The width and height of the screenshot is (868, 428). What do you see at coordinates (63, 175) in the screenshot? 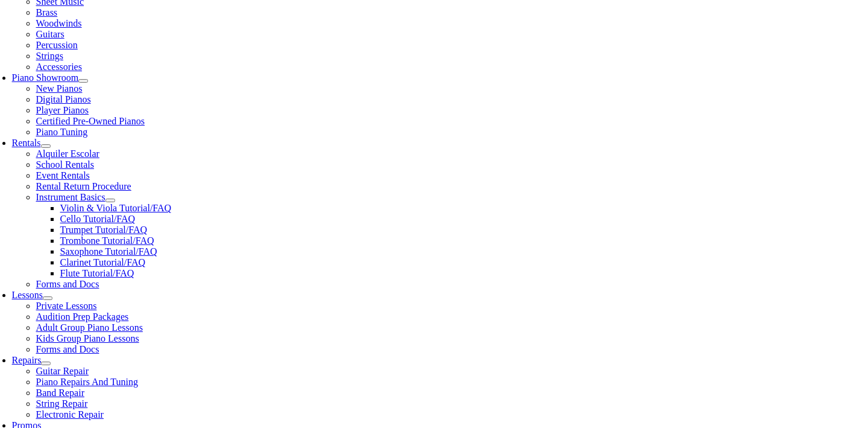
I see `span: Event Rentals` at bounding box center [63, 175].